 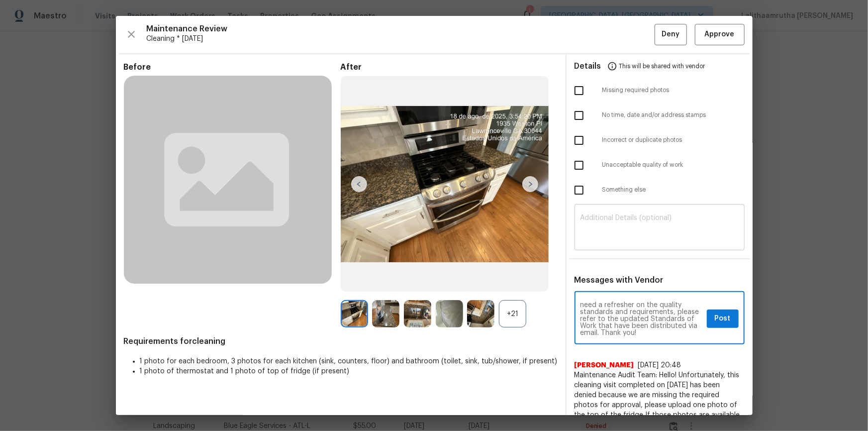 What do you see at coordinates (720, 34) in the screenshot?
I see `button: Approve` at bounding box center [720, 34].